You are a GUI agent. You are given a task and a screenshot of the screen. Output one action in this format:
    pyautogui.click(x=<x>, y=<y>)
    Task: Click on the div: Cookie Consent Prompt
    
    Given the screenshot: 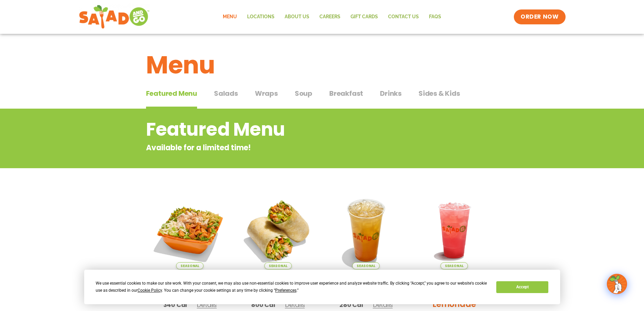 What is the action you would take?
    pyautogui.click(x=322, y=287)
    